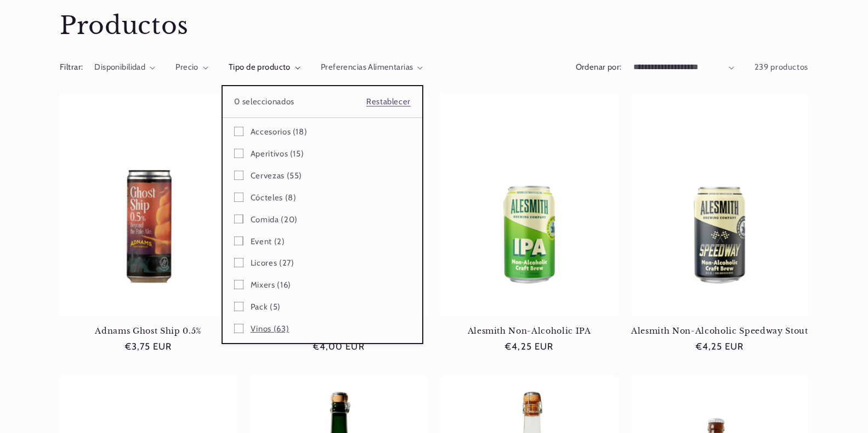 This screenshot has height=433, width=868. What do you see at coordinates (265, 307) in the screenshot?
I see `span: Pack (5)` at bounding box center [265, 307].